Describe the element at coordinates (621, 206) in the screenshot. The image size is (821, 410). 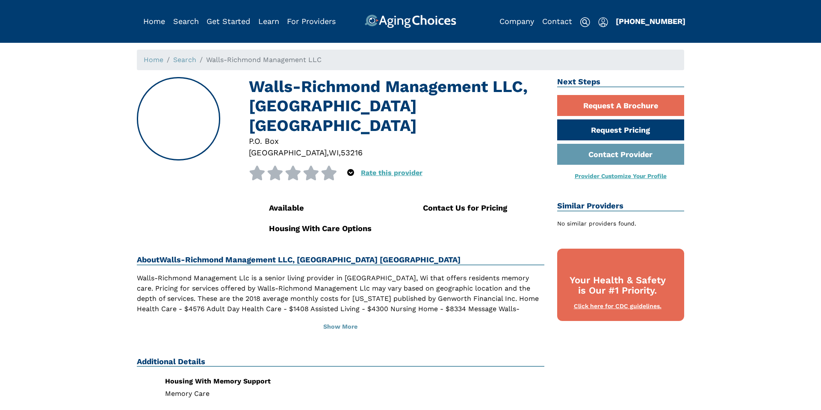
I see `h2: Similar Providers` at that location.